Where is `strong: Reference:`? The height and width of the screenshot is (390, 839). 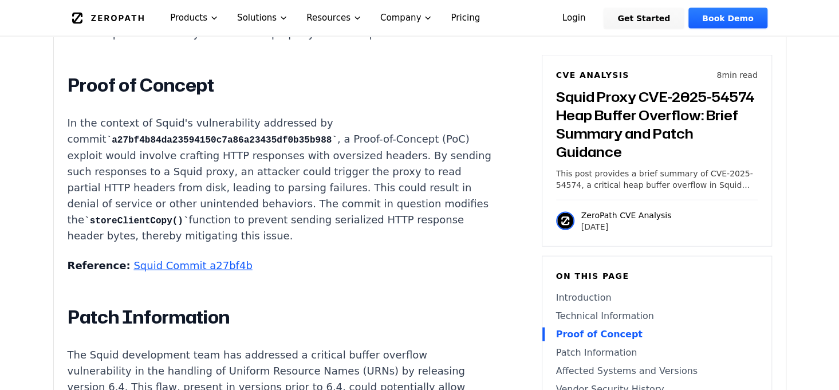 strong: Reference: is located at coordinates (99, 265).